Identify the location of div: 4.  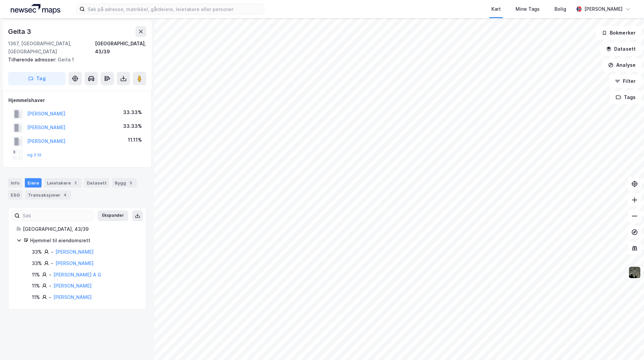
(65, 195).